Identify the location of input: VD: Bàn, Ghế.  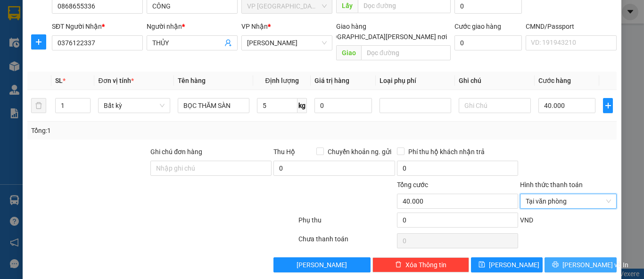
(213, 106).